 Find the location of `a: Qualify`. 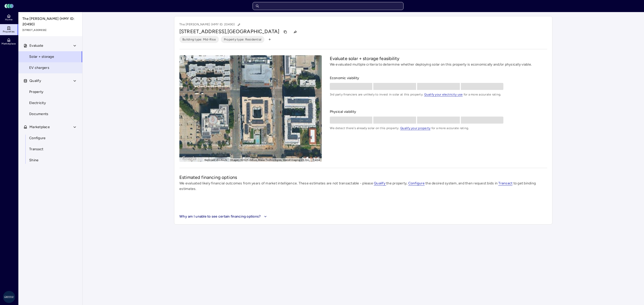

a: Qualify is located at coordinates (380, 183).